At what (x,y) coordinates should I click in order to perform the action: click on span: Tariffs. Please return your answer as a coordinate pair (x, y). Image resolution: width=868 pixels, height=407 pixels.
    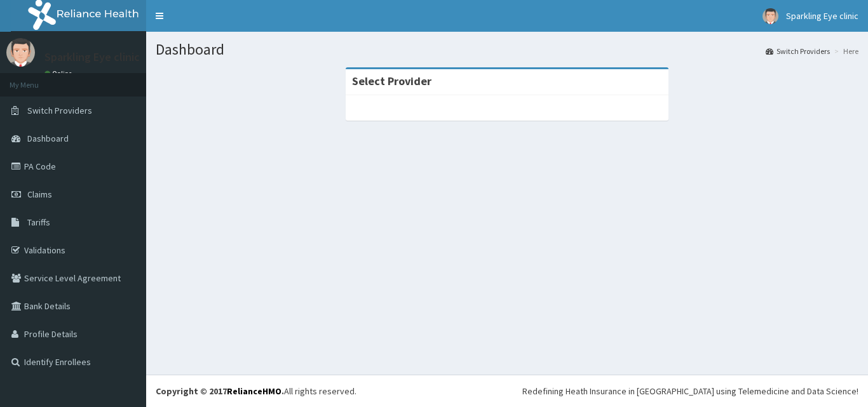
    Looking at the image, I should click on (39, 222).